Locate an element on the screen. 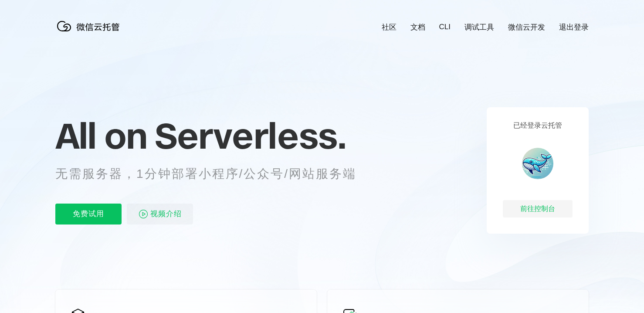 The image size is (644, 313). div: 前往控制台 is located at coordinates (537, 209).